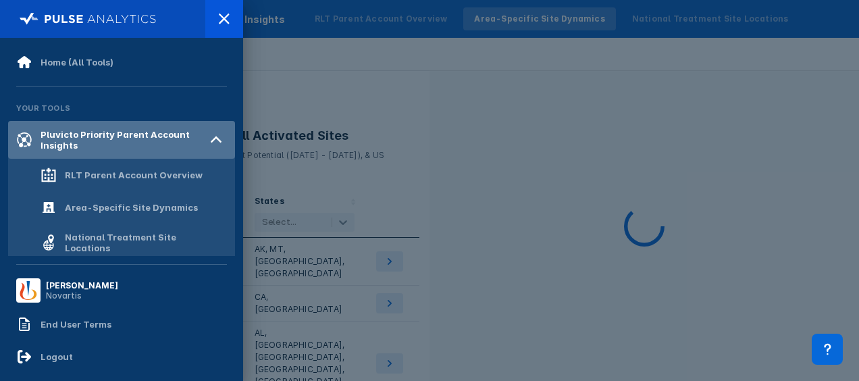 This screenshot has height=381, width=859. What do you see at coordinates (76, 324) in the screenshot?
I see `div: End User Terms` at bounding box center [76, 324].